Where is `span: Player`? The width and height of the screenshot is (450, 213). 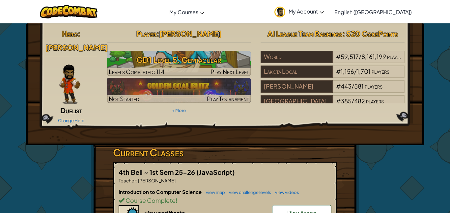
span: Player is located at coordinates (146, 34).